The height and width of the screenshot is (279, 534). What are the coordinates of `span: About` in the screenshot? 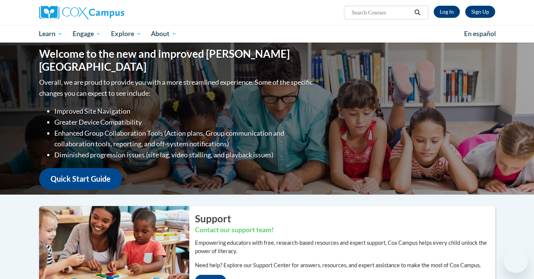 It's located at (164, 34).